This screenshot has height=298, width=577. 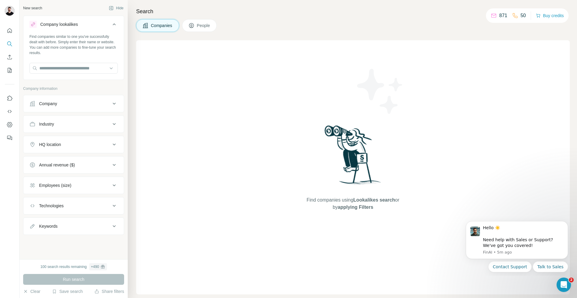 What do you see at coordinates (10, 111) in the screenshot?
I see `button: Use Surfe API` at bounding box center [10, 111].